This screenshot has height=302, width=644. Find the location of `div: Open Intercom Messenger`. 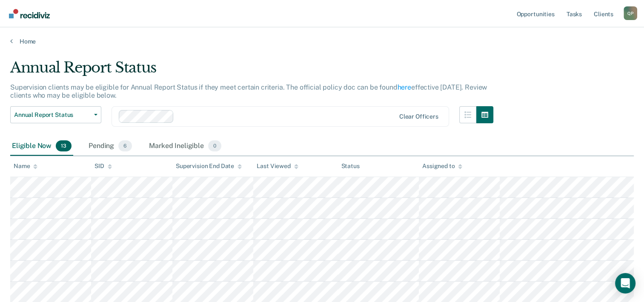

div: Open Intercom Messenger is located at coordinates (625, 283).